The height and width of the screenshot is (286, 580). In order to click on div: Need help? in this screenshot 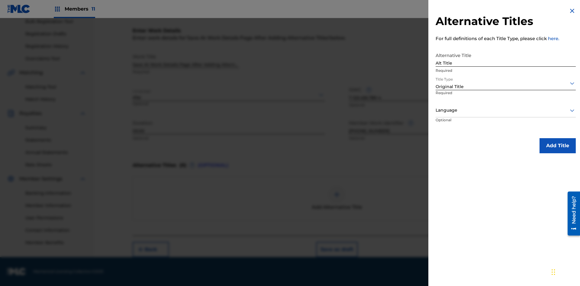, I will do `click(11, 21)`.